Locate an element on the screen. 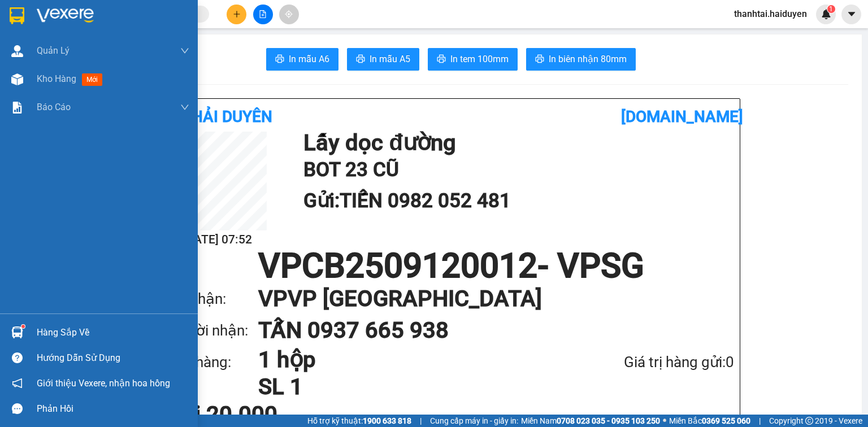  span: Quản Lý is located at coordinates (53, 51).